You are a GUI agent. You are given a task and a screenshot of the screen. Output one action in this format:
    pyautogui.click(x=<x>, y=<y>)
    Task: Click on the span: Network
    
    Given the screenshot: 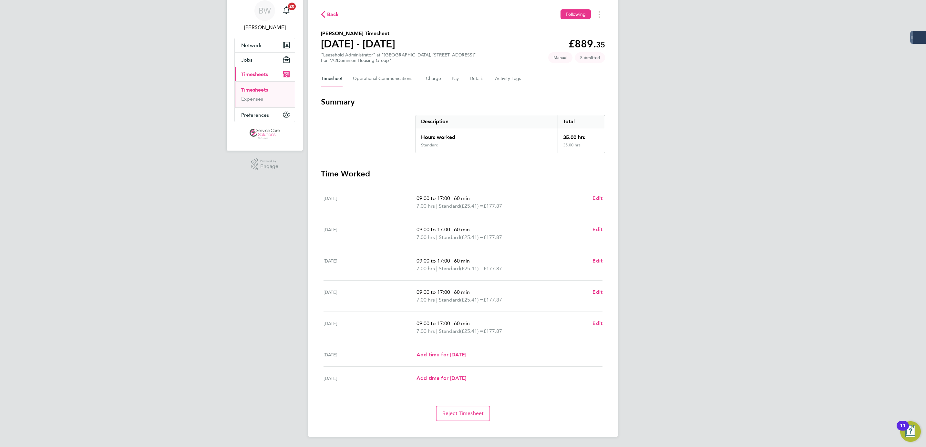 What is the action you would take?
    pyautogui.click(x=251, y=45)
    